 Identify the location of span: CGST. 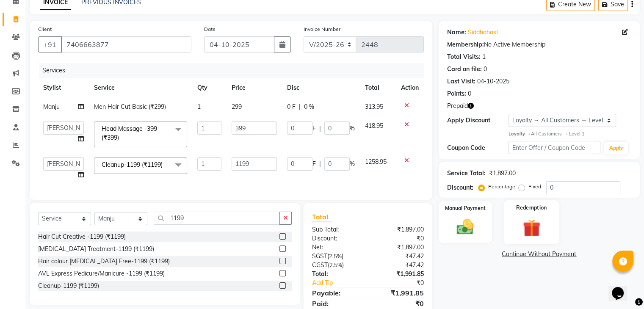
(320, 265).